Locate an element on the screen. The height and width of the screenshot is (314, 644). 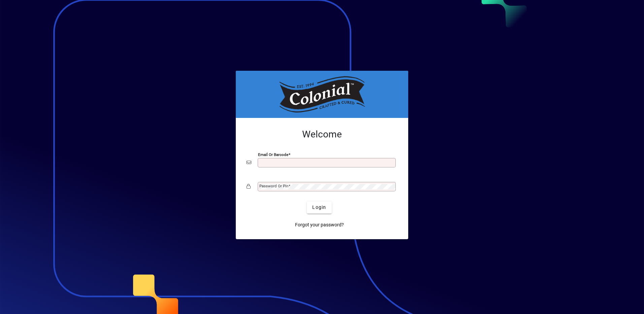
span: Forgot your password? is located at coordinates (319, 225).